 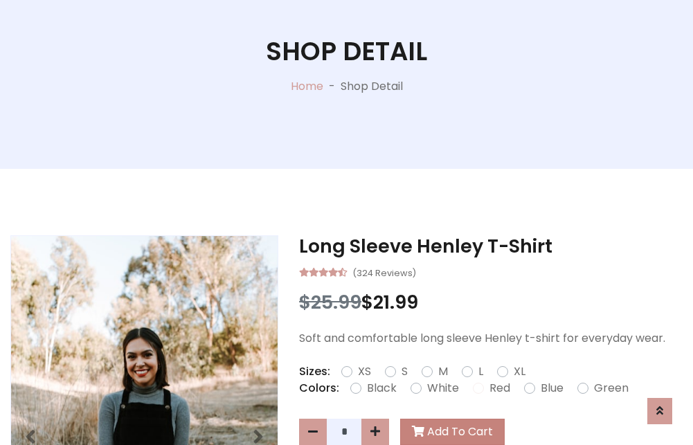 What do you see at coordinates (404, 372) in the screenshot?
I see `label: S` at bounding box center [404, 372].